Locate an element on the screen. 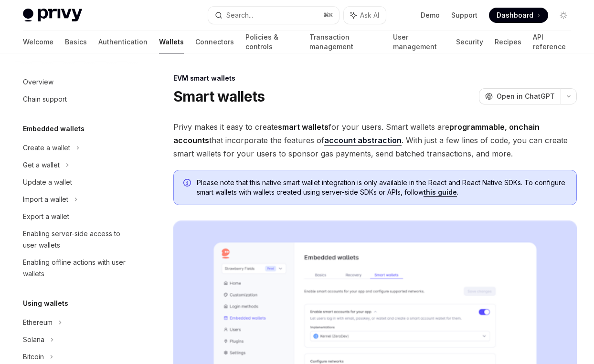 This screenshot has height=364, width=594. div: Get a wallet is located at coordinates (41, 165).